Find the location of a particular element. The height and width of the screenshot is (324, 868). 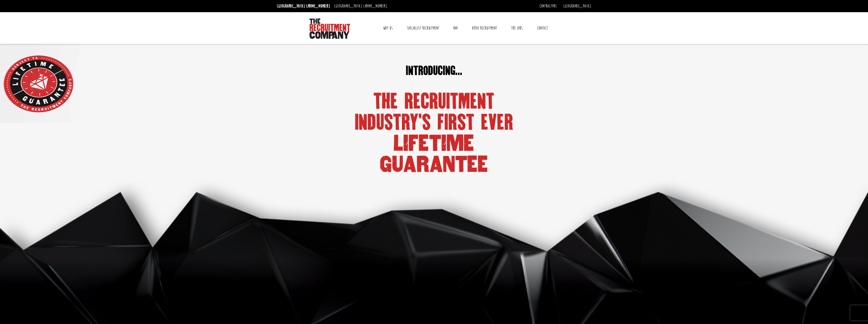

a: Why Us is located at coordinates (388, 28).